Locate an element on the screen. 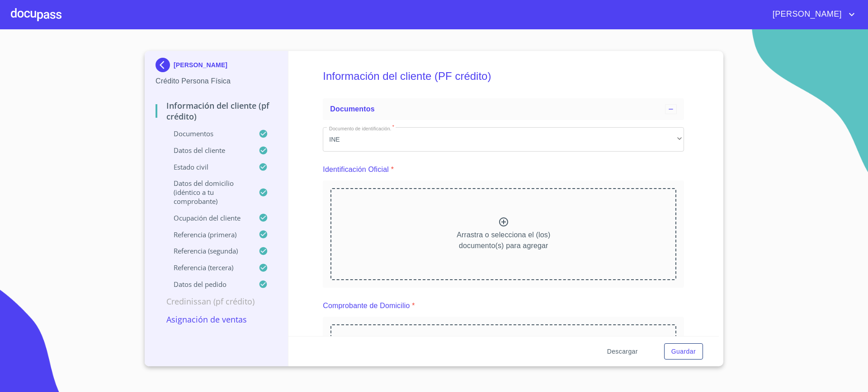 The width and height of the screenshot is (868, 392). p: Datos del domicilio (idéntico a tu comprobante) is located at coordinates (207, 192).